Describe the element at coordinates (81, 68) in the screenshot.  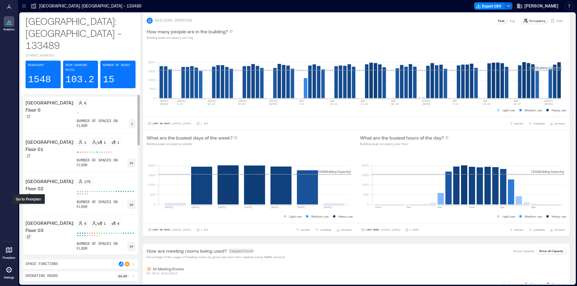
I see `p: Desk-sharing ratio` at that location.